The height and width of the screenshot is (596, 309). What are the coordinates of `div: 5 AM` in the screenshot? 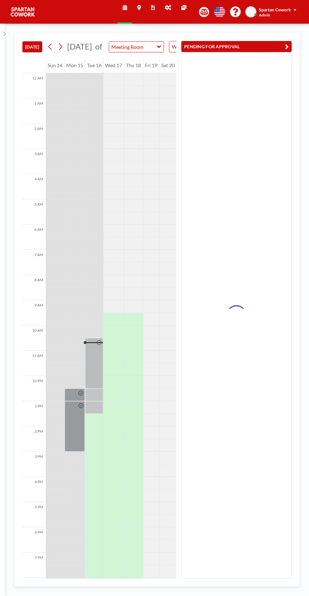 It's located at (34, 212).